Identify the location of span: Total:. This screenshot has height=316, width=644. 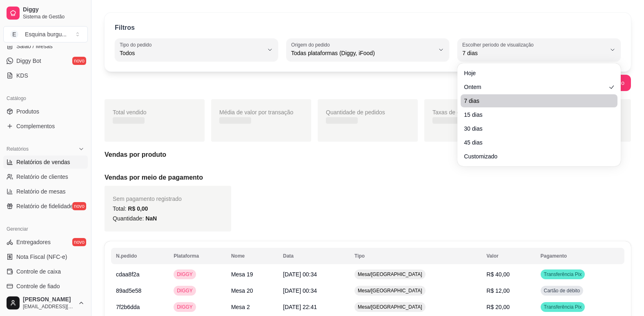
(130, 209).